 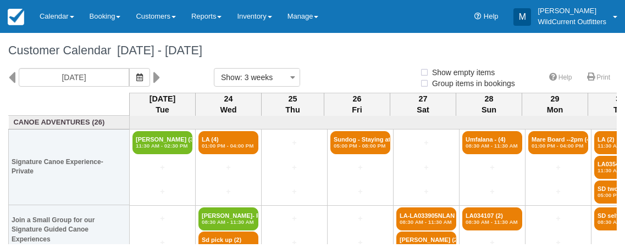 I want to click on button: Show: 3 weeks, so click(x=257, y=78).